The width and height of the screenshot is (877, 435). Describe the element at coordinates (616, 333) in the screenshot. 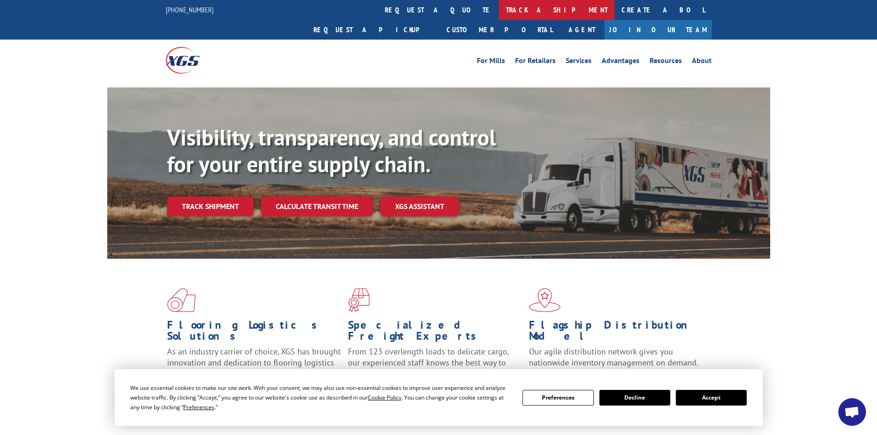

I see `h1: Flagship Distribution Model` at that location.